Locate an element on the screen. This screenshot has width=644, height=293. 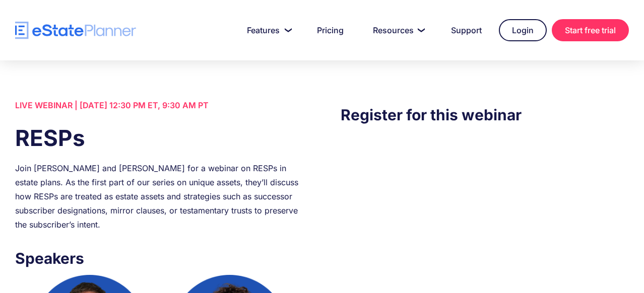
a: Support is located at coordinates (466, 30).